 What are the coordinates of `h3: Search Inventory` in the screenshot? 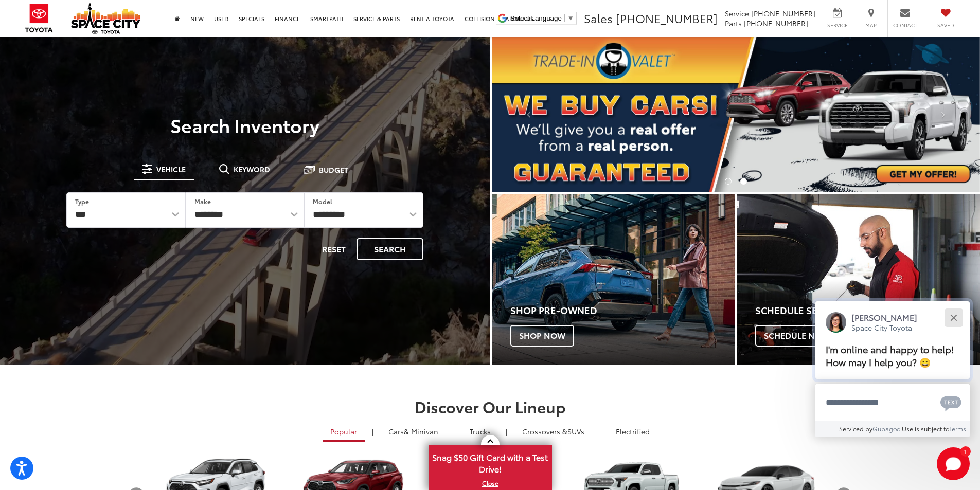 It's located at (245, 125).